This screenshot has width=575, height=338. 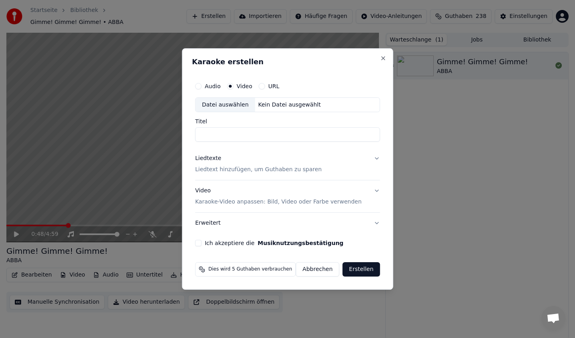 I want to click on h2: Karaoke erstellen, so click(x=288, y=62).